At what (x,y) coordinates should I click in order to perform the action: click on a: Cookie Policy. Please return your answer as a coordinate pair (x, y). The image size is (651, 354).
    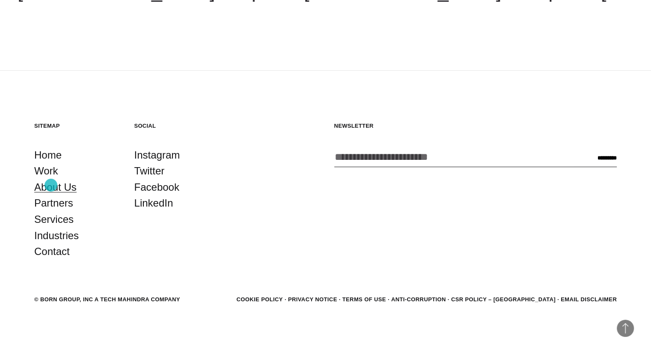
    Looking at the image, I should click on (259, 299).